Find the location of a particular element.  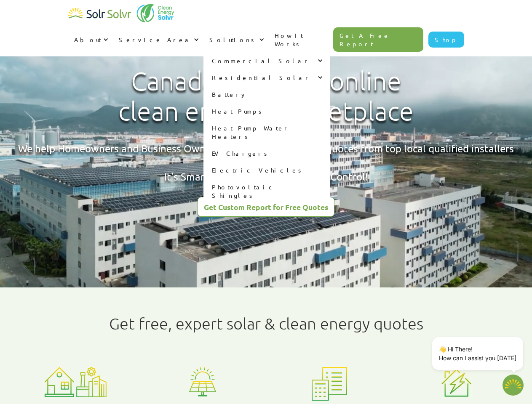

a: Shop is located at coordinates (446, 40).